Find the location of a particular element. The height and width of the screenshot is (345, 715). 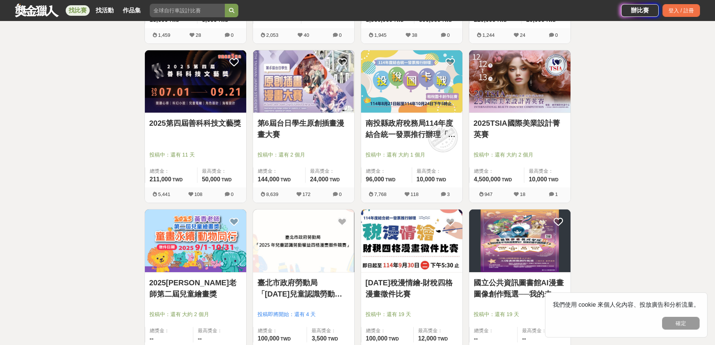

input: 全球自行車設計比賽 is located at coordinates (187, 11).